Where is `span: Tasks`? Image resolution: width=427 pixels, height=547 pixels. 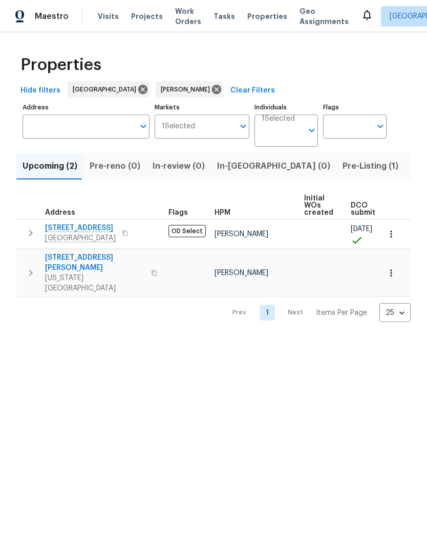 span: Tasks is located at coordinates (224, 16).